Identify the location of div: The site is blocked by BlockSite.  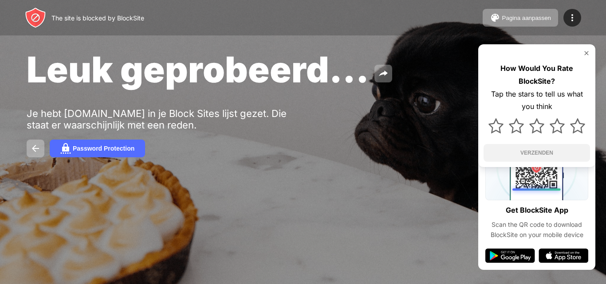
(98, 18).